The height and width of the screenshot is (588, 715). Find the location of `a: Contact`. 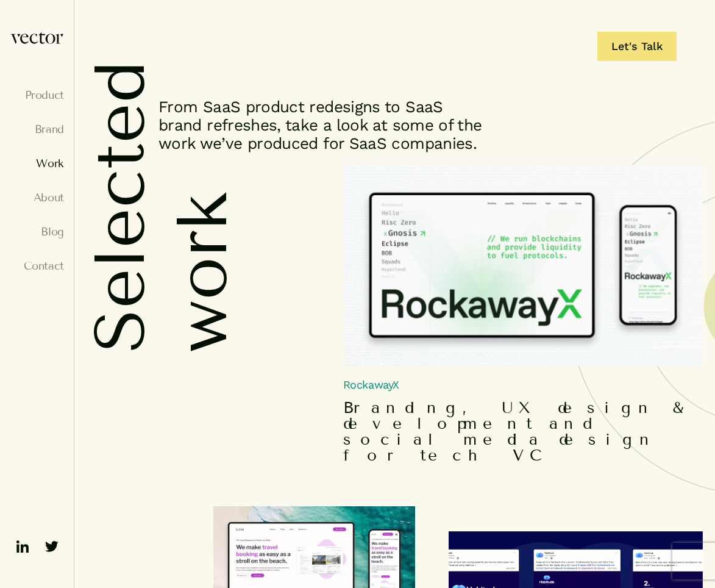

a: Contact is located at coordinates (36, 266).